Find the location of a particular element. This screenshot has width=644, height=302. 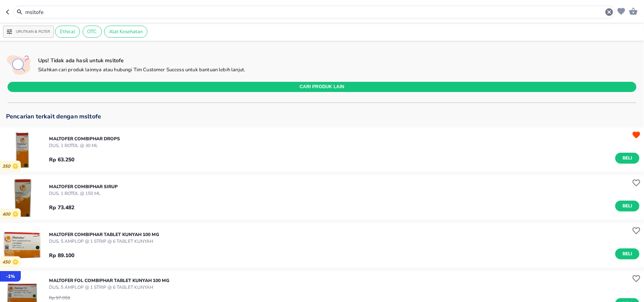

div: Alat Kesehatan is located at coordinates (125, 31).